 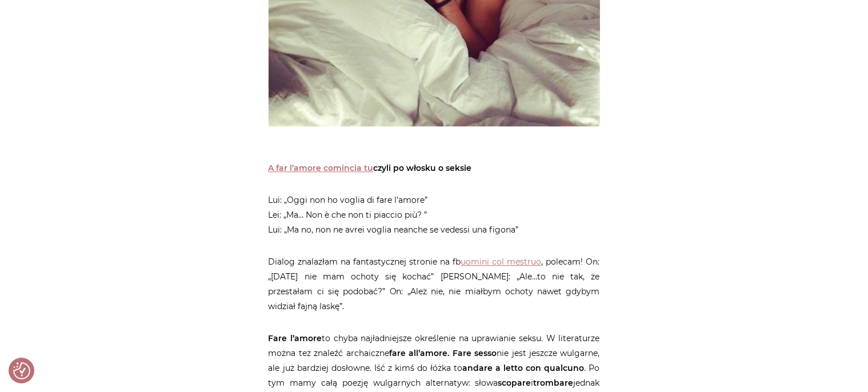 What do you see at coordinates (22, 371) in the screenshot?
I see `button: Preferencje co do zgód` at bounding box center [22, 371].